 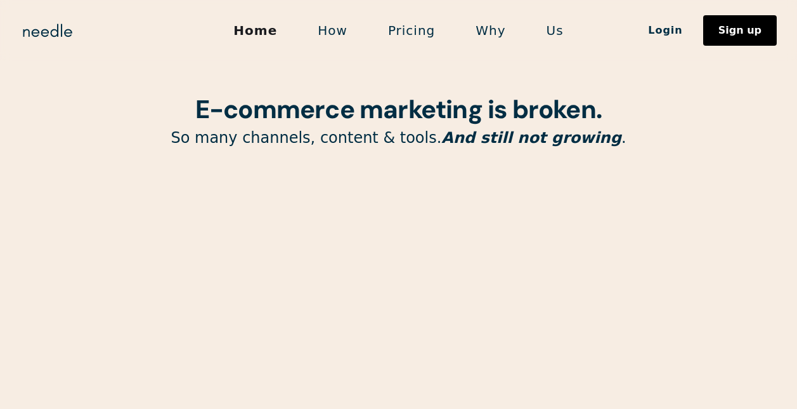 I want to click on a: Why, so click(x=490, y=30).